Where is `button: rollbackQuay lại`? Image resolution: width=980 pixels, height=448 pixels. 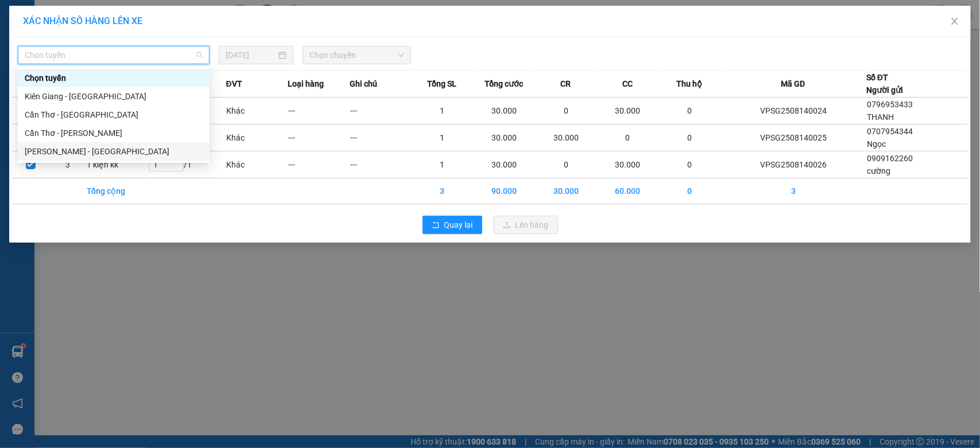
button: rollbackQuay lại is located at coordinates (453, 225).